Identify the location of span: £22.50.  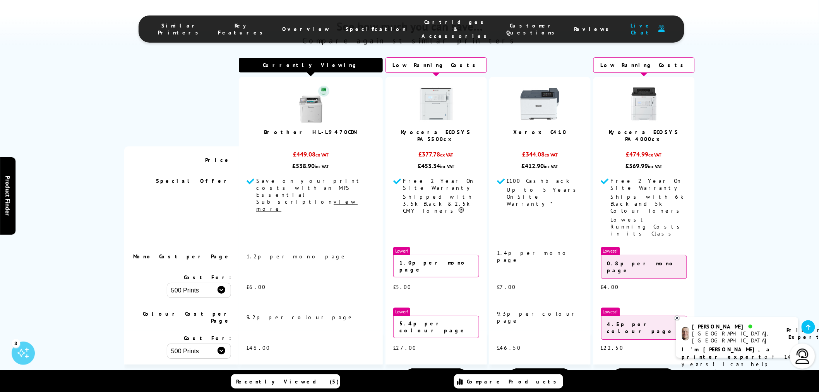
(613, 348).